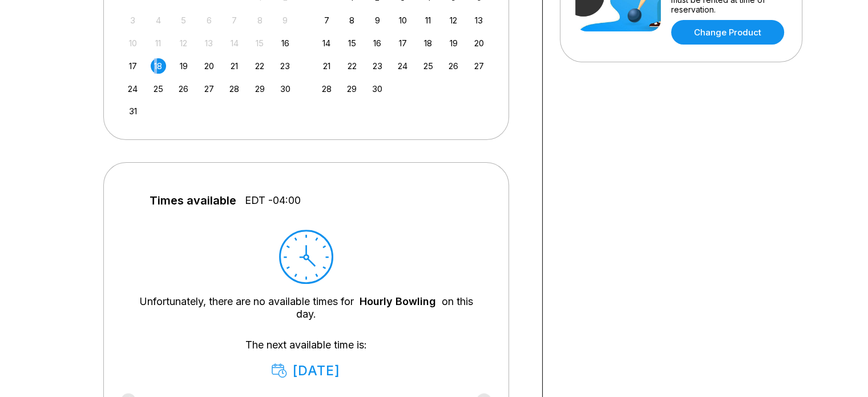 The height and width of the screenshot is (397, 868). What do you see at coordinates (479, 43) in the screenshot?
I see `div: Choose Saturday, September 20th, 2025` at bounding box center [479, 43].